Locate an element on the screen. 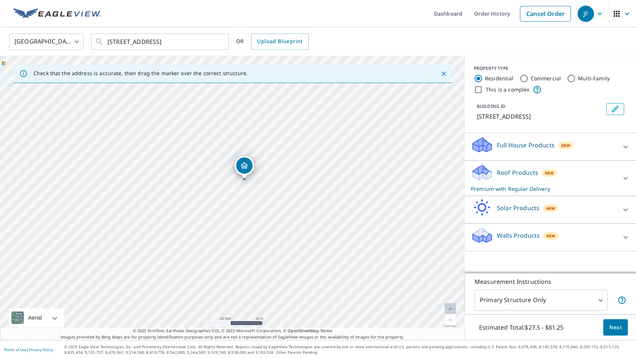 This screenshot has height=359, width=636. label: Multi-Family is located at coordinates (594, 78).